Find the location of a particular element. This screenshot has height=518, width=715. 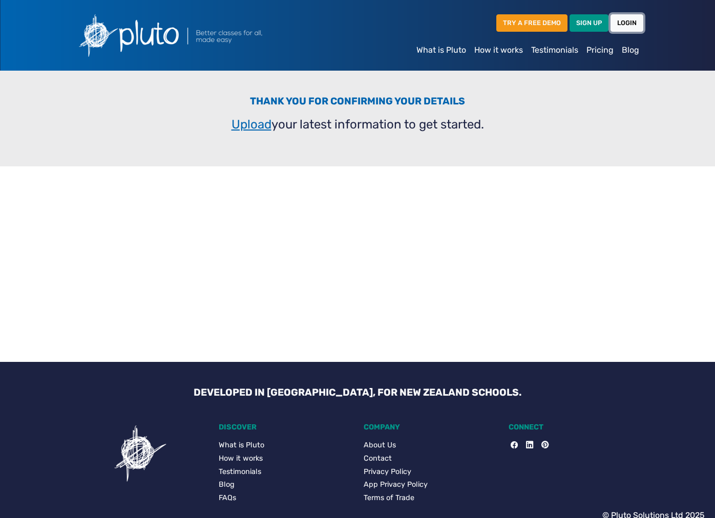

h5: DISCOVER is located at coordinates (285, 427).